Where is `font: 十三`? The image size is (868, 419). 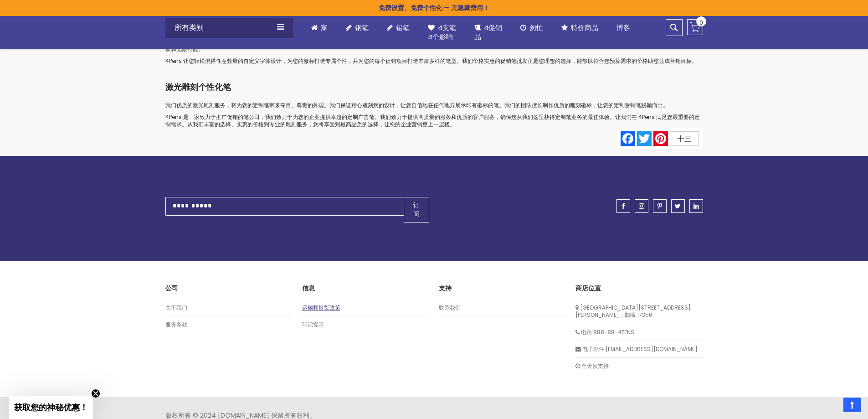
font: 十三 is located at coordinates (684, 139).